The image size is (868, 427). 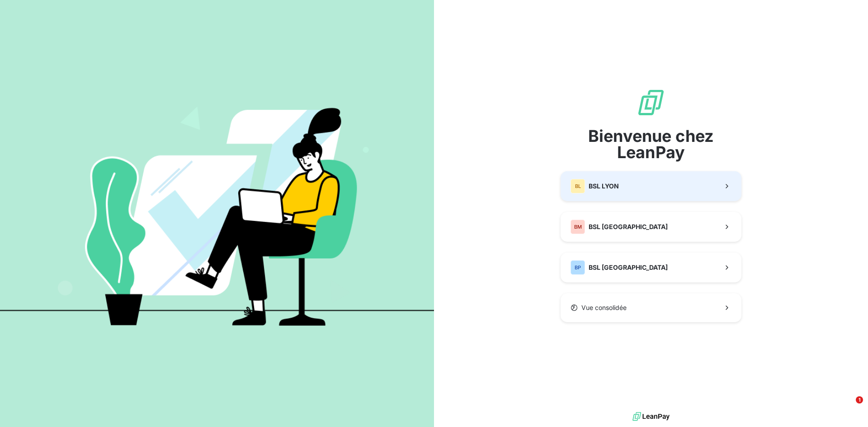 What do you see at coordinates (651, 103) in the screenshot?
I see `img: logo sigle` at bounding box center [651, 103].